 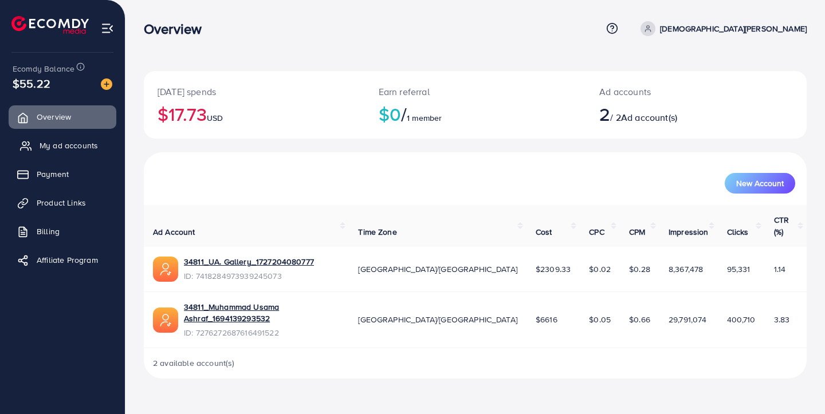 I want to click on span: My ad accounts, so click(x=69, y=145).